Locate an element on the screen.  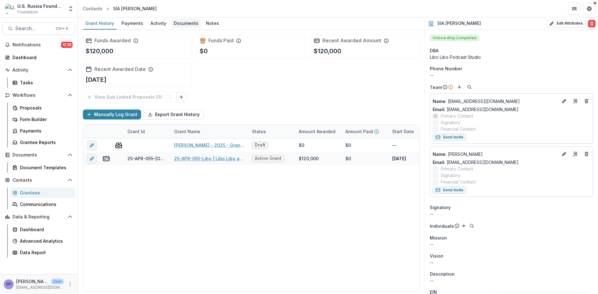
a: Grantees is located at coordinates (42, 193).